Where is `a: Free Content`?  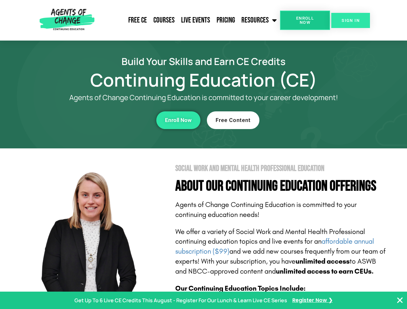
a: Free Content is located at coordinates (233, 120).